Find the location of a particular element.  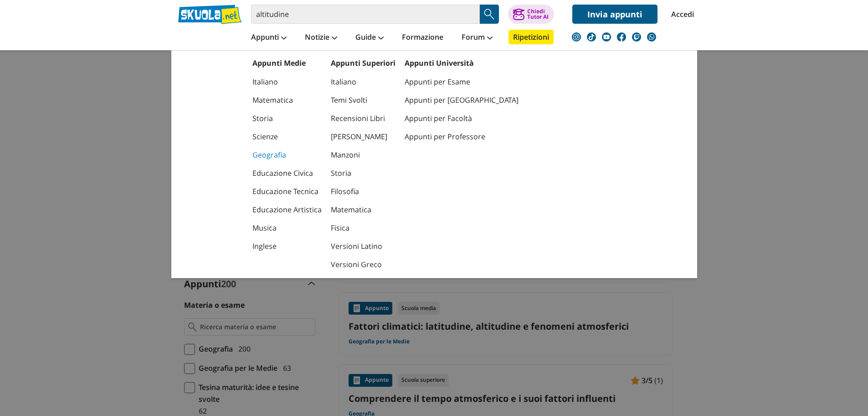

button: ChiediTutor AI is located at coordinates (531, 14).